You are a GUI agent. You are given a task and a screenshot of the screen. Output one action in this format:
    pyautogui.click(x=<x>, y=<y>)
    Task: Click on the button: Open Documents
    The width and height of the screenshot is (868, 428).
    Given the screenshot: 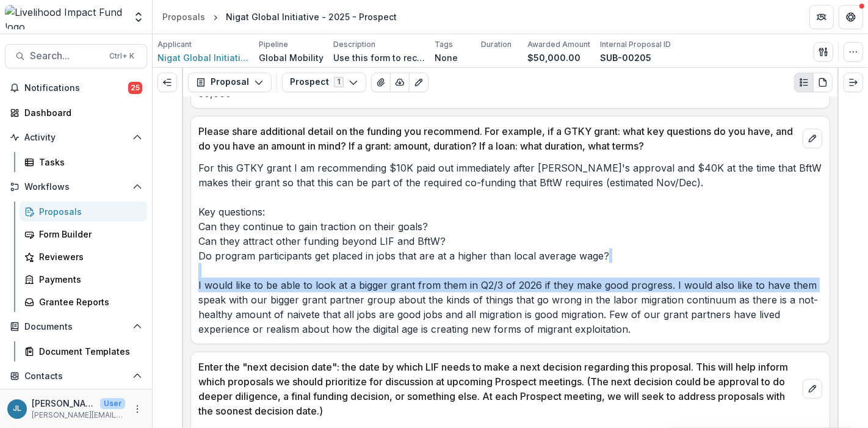 What is the action you would take?
    pyautogui.click(x=76, y=327)
    